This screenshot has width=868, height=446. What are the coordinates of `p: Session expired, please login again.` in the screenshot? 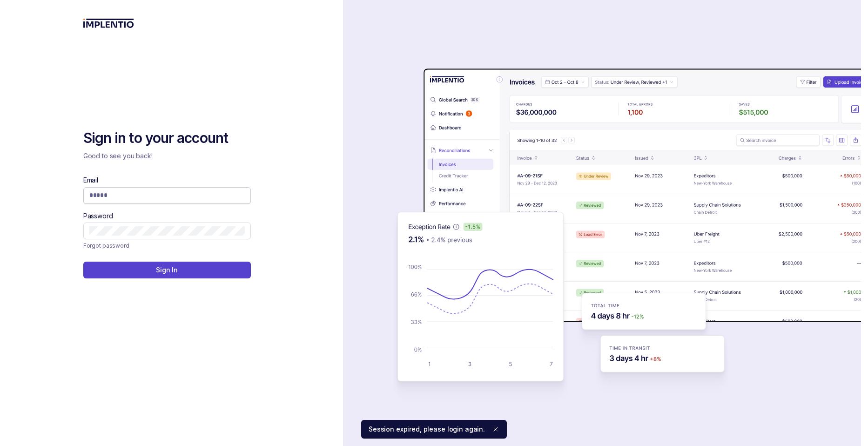 It's located at (427, 429).